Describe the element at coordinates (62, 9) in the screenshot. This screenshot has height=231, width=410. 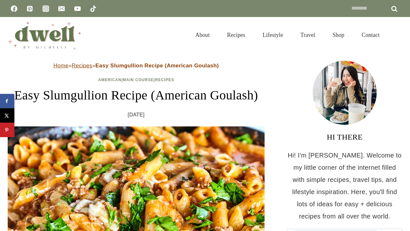
I see `a: Email` at that location.